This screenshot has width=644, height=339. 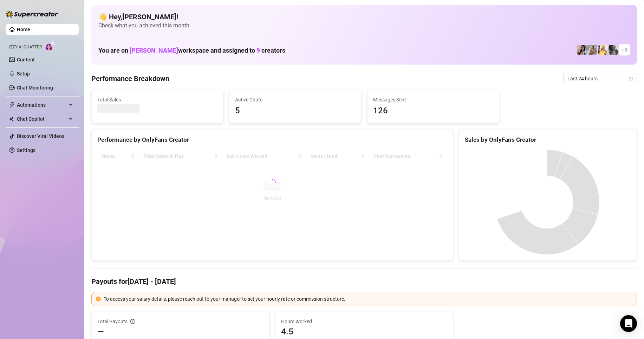 What do you see at coordinates (12, 105) in the screenshot?
I see `span: thunderbolt` at bounding box center [12, 105].